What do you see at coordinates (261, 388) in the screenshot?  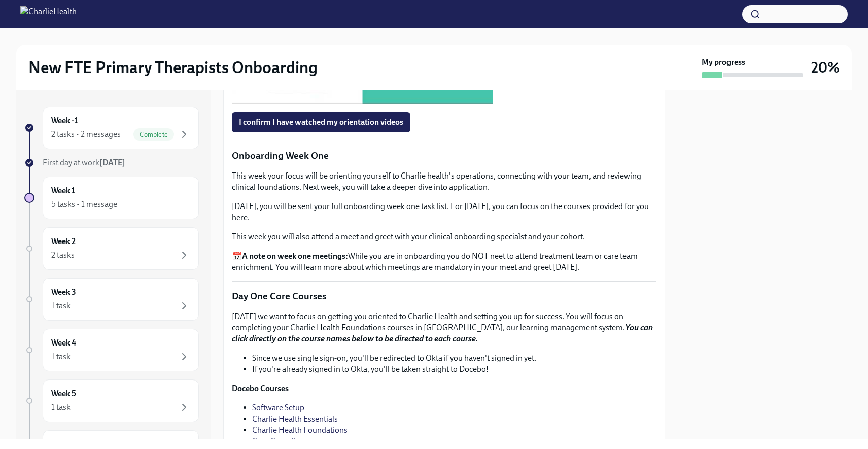 I see `strong: Docebo Courses` at bounding box center [261, 388].